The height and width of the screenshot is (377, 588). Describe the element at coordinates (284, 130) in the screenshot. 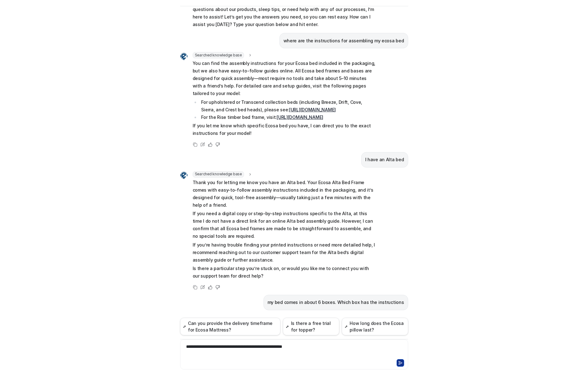

I see `p: If you let me know which specific Ecosa bed you have, I can direct you to the exact instructions ...` at that location.